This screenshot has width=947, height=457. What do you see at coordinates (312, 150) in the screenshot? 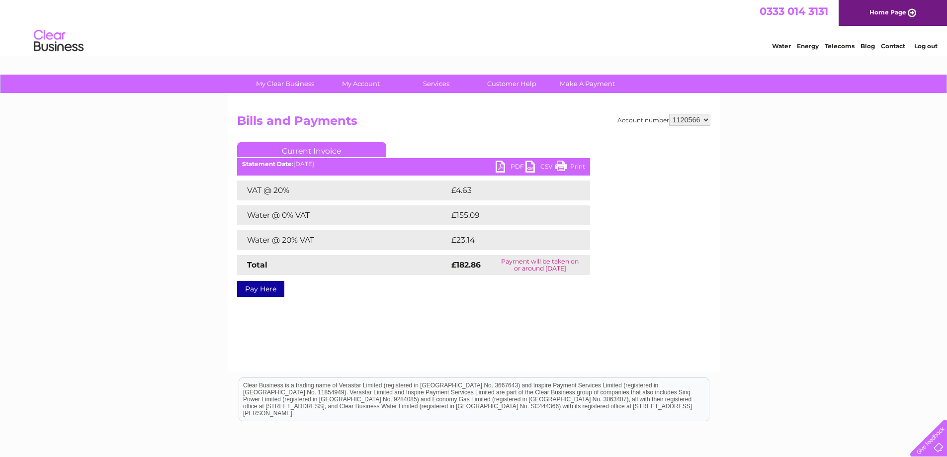
I see `a: Current Invoice` at bounding box center [312, 150].